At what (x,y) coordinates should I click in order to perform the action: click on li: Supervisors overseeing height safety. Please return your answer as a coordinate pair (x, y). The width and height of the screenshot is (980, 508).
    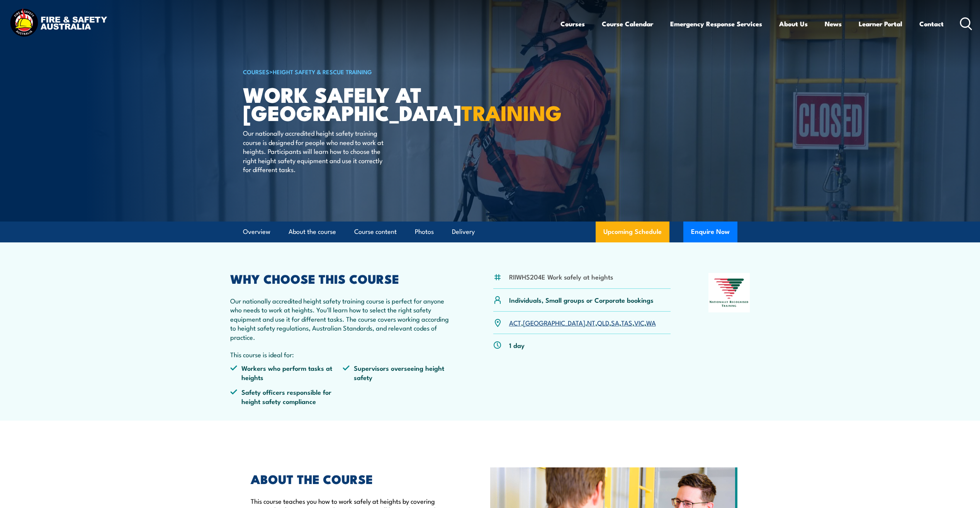
    Looking at the image, I should click on (399, 372).